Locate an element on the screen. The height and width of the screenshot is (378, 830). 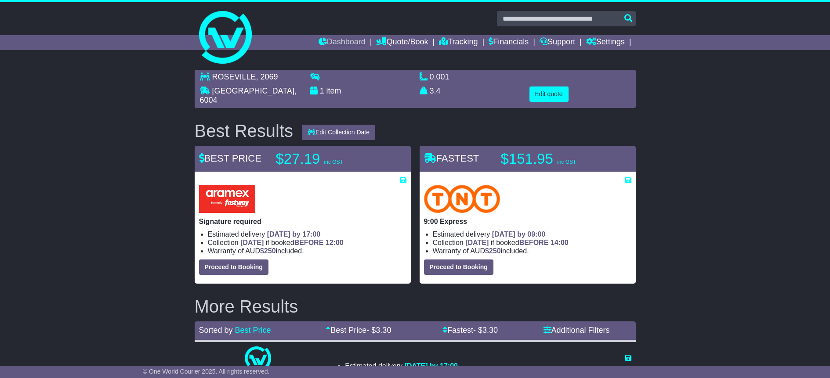
div: Best Results is located at coordinates (244, 131).